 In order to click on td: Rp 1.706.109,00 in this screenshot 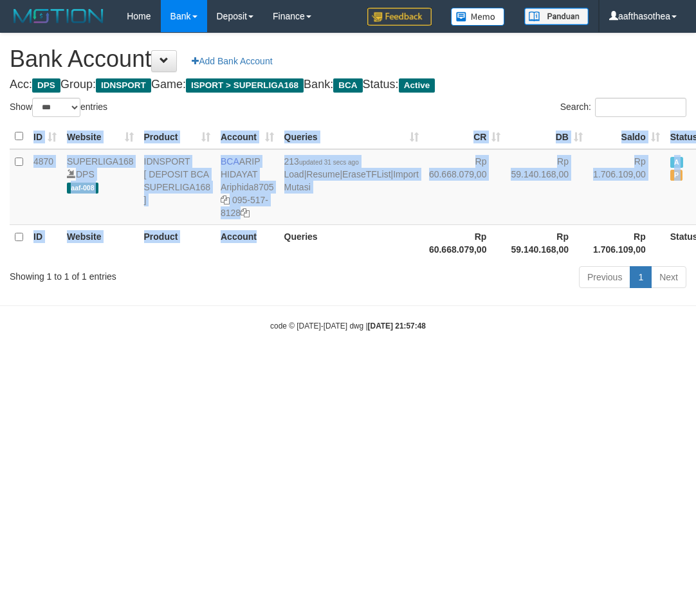, I will do `click(626, 187)`.